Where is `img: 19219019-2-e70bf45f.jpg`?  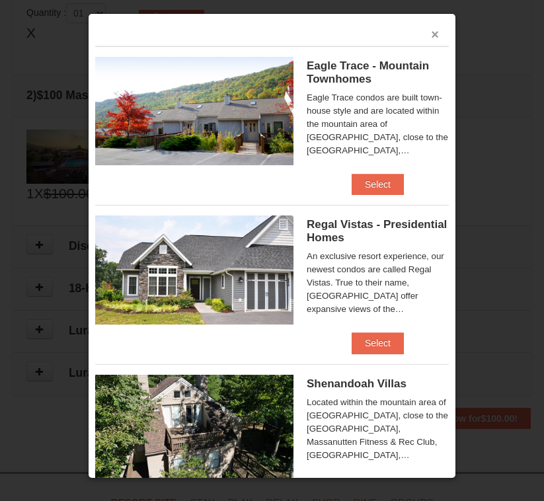
img: 19219019-2-e70bf45f.jpg is located at coordinates (194, 429).